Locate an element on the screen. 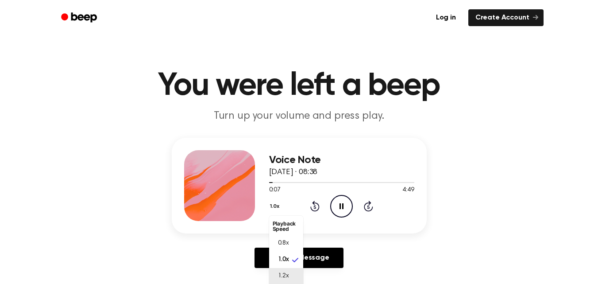  span: 1.2x is located at coordinates (283, 276).